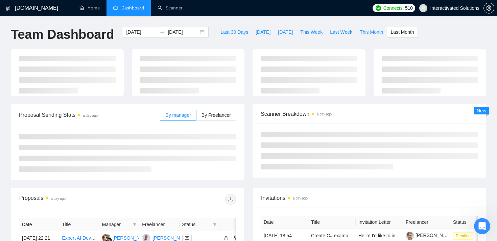 The height and width of the screenshot is (241, 497). I want to click on span: By manager, so click(178, 115).